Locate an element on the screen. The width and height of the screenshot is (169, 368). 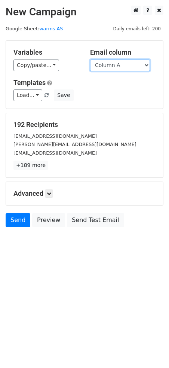
button: Save is located at coordinates (64, 95).